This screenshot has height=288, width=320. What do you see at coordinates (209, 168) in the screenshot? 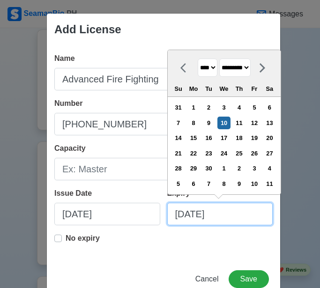
I see `div: Choose Tuesday, September 30th, 2025` at bounding box center [209, 168].